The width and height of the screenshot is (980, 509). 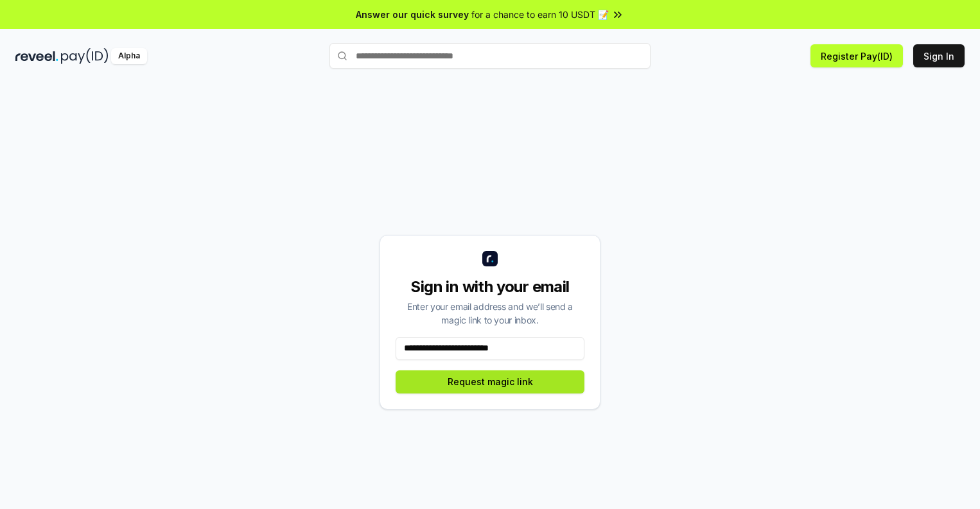 I want to click on div: Enter your email address and we’ll send a magic link to your inbox., so click(x=490, y=313).